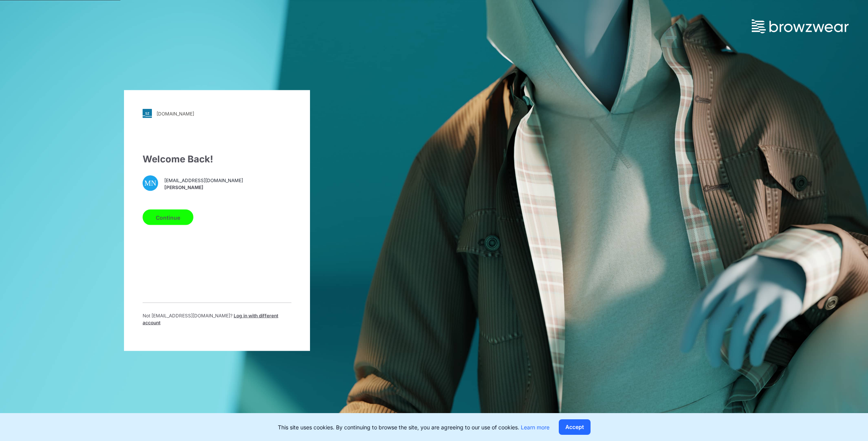  What do you see at coordinates (575, 427) in the screenshot?
I see `button: Accept` at bounding box center [575, 427].